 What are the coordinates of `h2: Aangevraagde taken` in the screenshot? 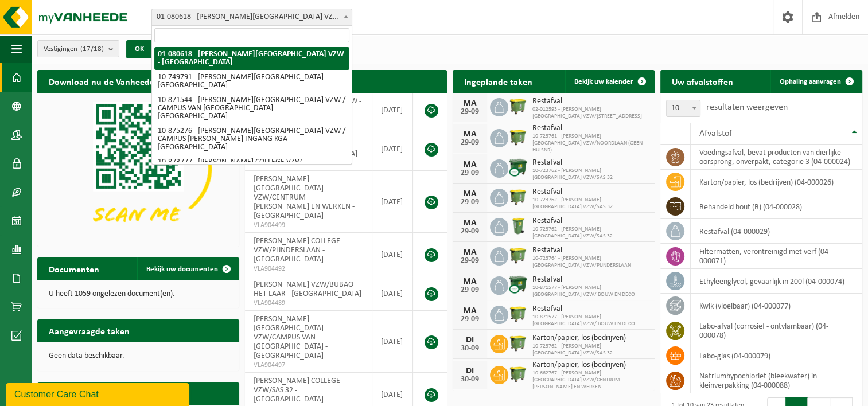 It's located at (89, 330).